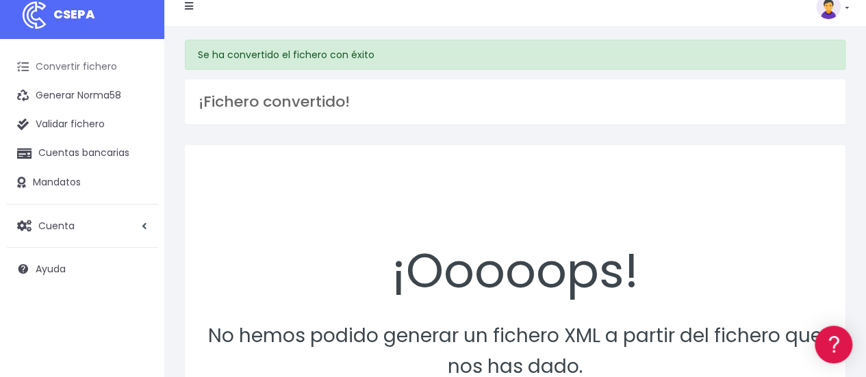 This screenshot has width=866, height=377. I want to click on a: Mandatos, so click(82, 183).